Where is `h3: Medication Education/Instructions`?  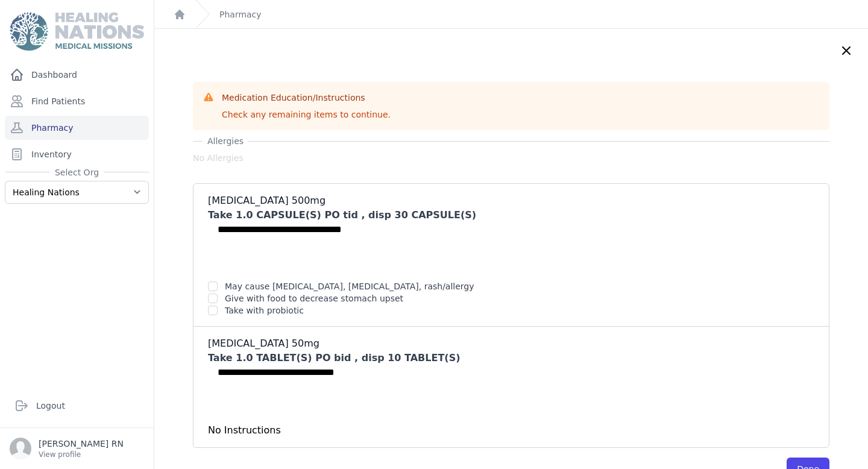
h3: Medication Education/Instructions is located at coordinates (306, 98).